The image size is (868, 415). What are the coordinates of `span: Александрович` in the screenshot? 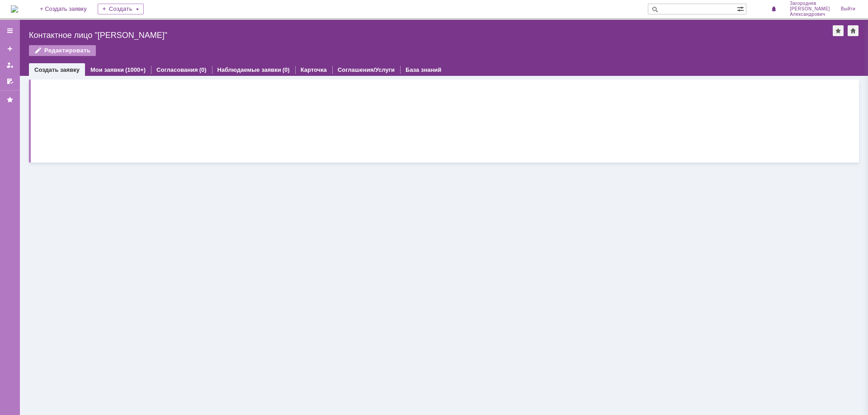 It's located at (810, 15).